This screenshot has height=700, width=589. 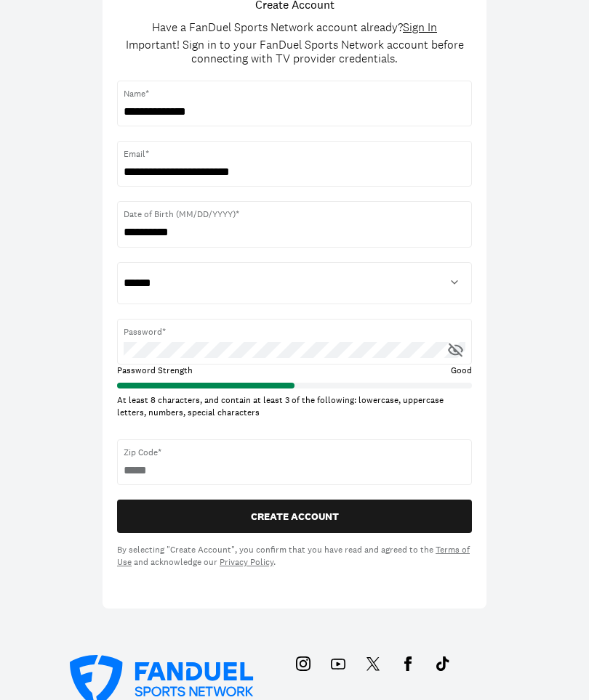 What do you see at coordinates (293, 556) in the screenshot?
I see `a: Terms of Use` at bounding box center [293, 556].